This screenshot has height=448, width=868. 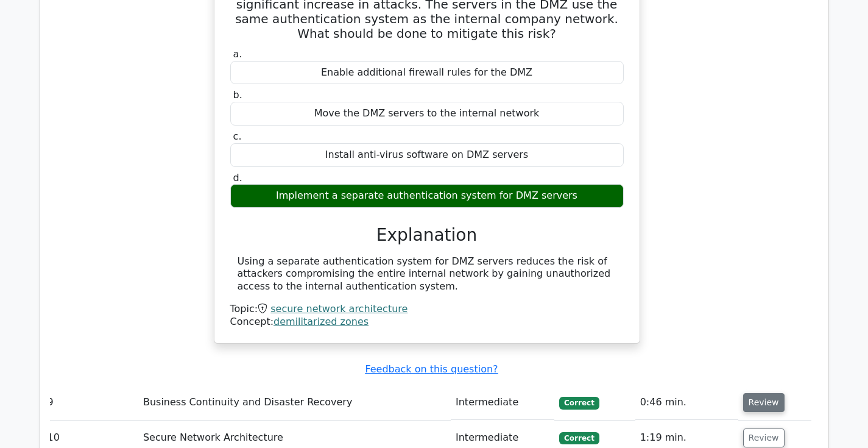 What do you see at coordinates (427, 72) in the screenshot?
I see `div: Enable additional firewall rules for the DMZ` at bounding box center [427, 72].